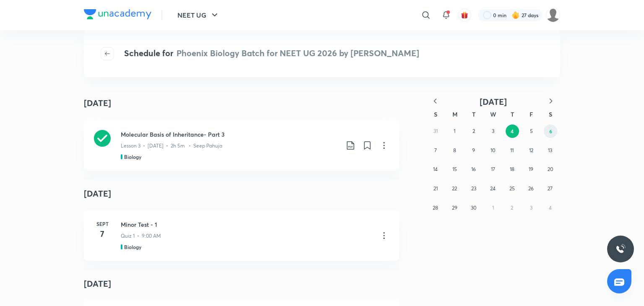 The height and width of the screenshot is (306, 644). What do you see at coordinates (531, 169) in the screenshot?
I see `abbr: September 19, 2025` at bounding box center [531, 169].